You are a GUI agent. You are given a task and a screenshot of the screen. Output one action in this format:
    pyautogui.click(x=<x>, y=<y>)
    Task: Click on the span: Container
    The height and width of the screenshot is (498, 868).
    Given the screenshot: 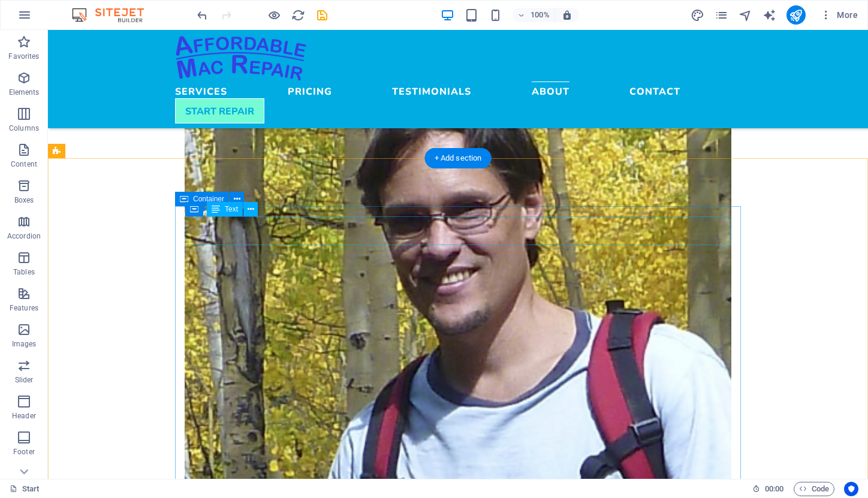 What is the action you would take?
    pyautogui.click(x=208, y=199)
    